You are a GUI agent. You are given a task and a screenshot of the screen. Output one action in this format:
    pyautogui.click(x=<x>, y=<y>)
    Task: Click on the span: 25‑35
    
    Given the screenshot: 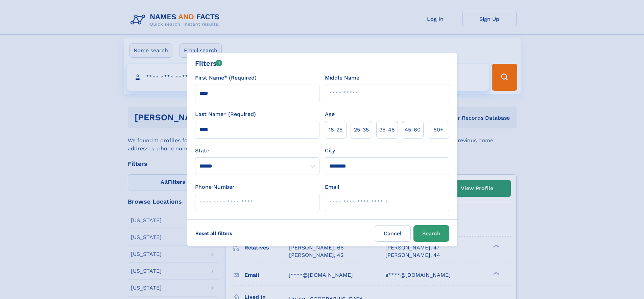 What is the action you would take?
    pyautogui.click(x=361, y=130)
    